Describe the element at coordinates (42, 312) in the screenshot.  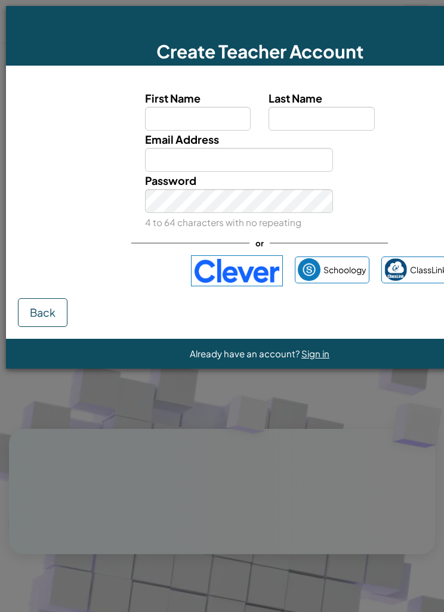
I see `span: Back` at that location.